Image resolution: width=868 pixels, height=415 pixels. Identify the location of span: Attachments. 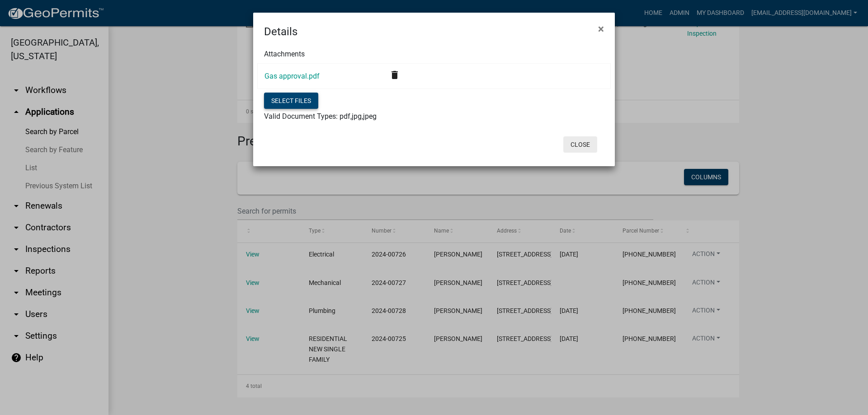
(285, 53).